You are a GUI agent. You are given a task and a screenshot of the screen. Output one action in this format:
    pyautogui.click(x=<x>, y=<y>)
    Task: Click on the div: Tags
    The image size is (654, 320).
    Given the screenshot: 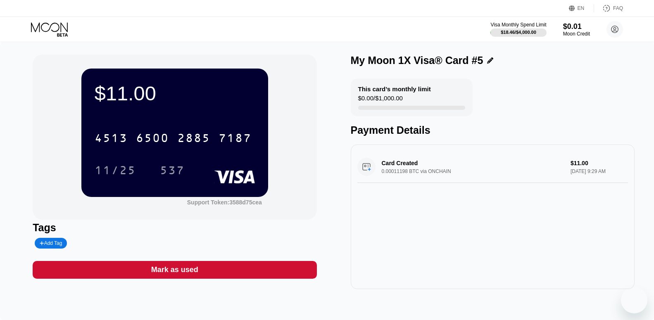 What is the action you would take?
    pyautogui.click(x=174, y=228)
    